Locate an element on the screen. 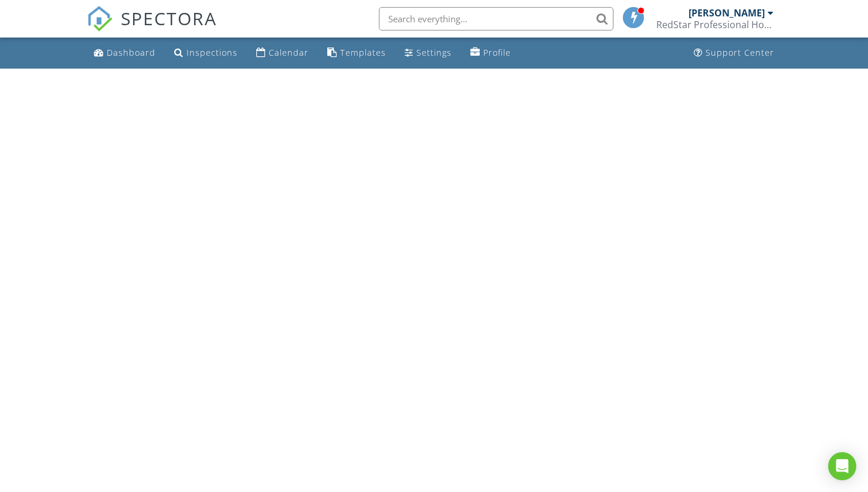  div: Open Intercom Messenger is located at coordinates (842, 467).